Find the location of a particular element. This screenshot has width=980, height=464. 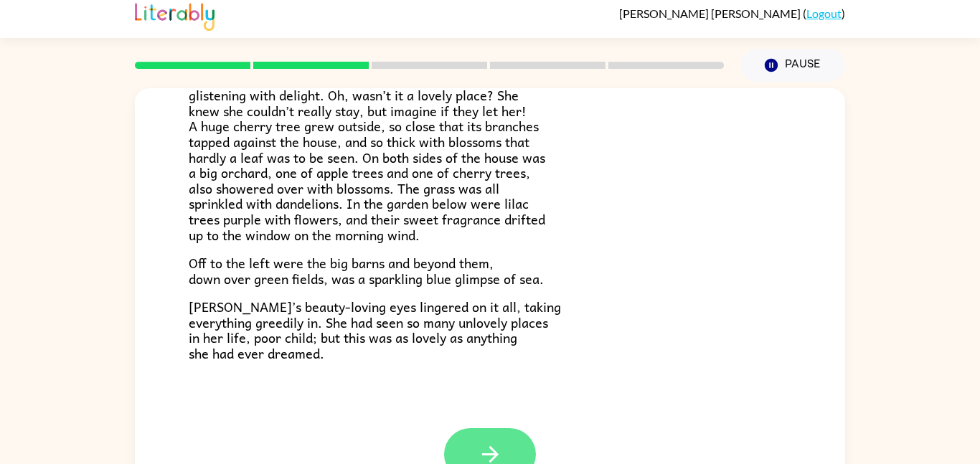

span: Off to the left were the big barns and beyond them, down over green fields, was a sparkling blue ... is located at coordinates (365, 271).